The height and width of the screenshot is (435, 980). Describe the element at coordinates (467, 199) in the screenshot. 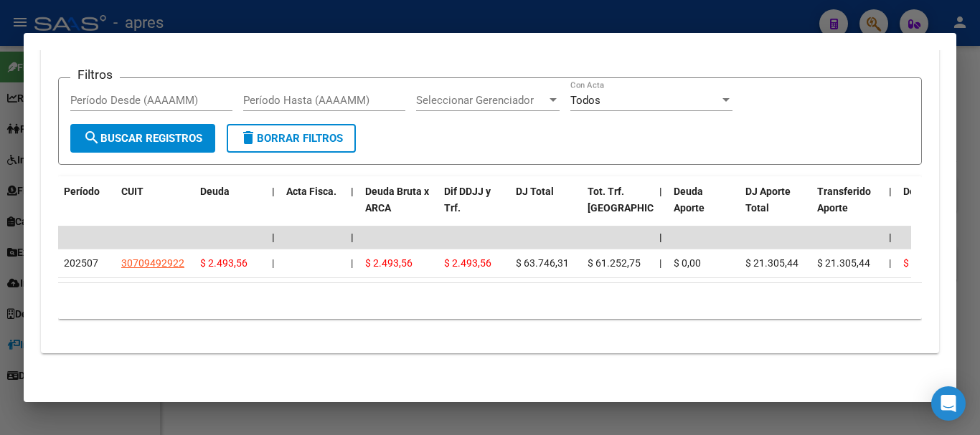

I see `span: Dif DDJJ y Trf.` at that location.